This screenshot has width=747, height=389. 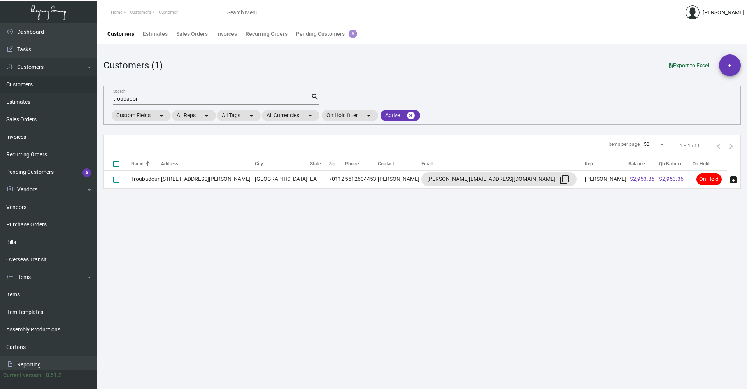 I want to click on div: Invoices, so click(x=226, y=34).